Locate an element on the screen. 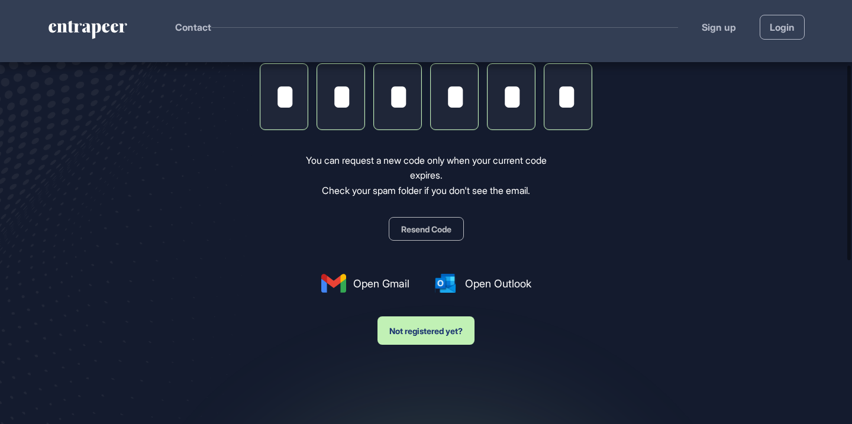 The image size is (852, 424). span: Open Gmail is located at coordinates (381, 284).